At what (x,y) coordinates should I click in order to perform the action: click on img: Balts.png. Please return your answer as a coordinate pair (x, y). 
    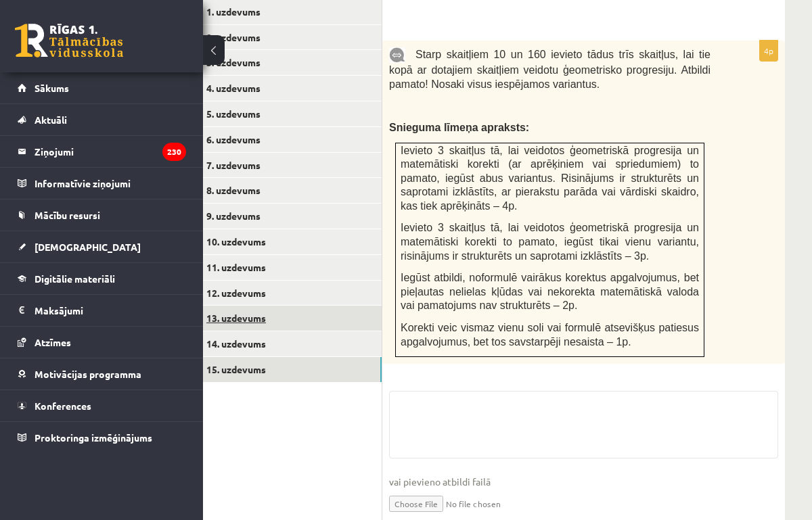
    Looking at the image, I should click on (398, 21).